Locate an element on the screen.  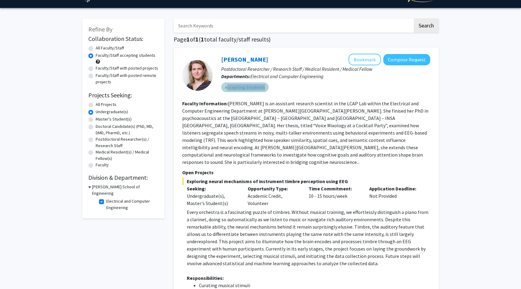
b: Departments: is located at coordinates (236, 76).